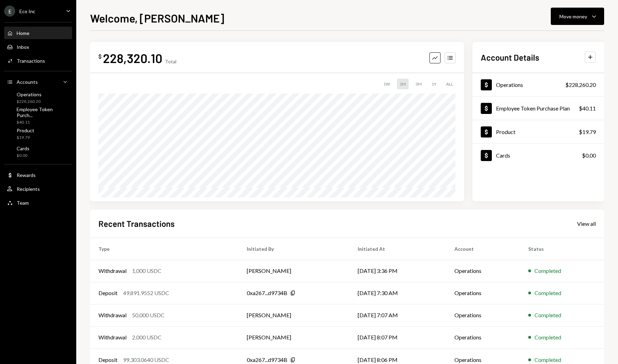 The width and height of the screenshot is (618, 364). What do you see at coordinates (510, 57) in the screenshot?
I see `h2: Account Details` at bounding box center [510, 57].